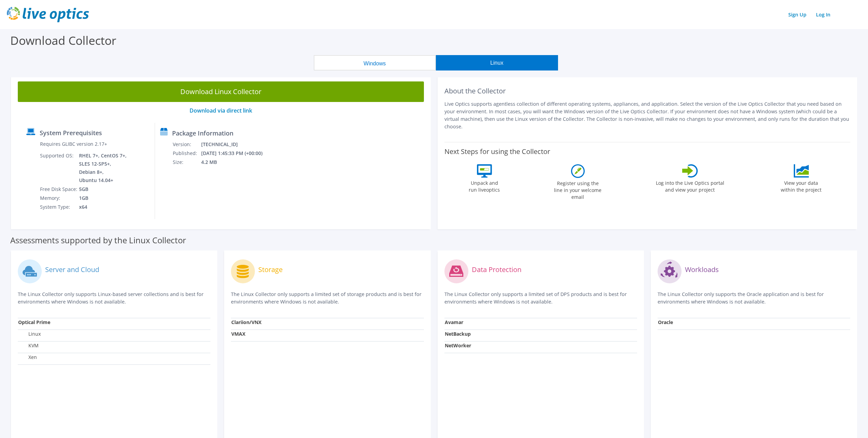 Image resolution: width=868 pixels, height=438 pixels. Describe the element at coordinates (454, 322) in the screenshot. I see `strong: Avamar` at that location.